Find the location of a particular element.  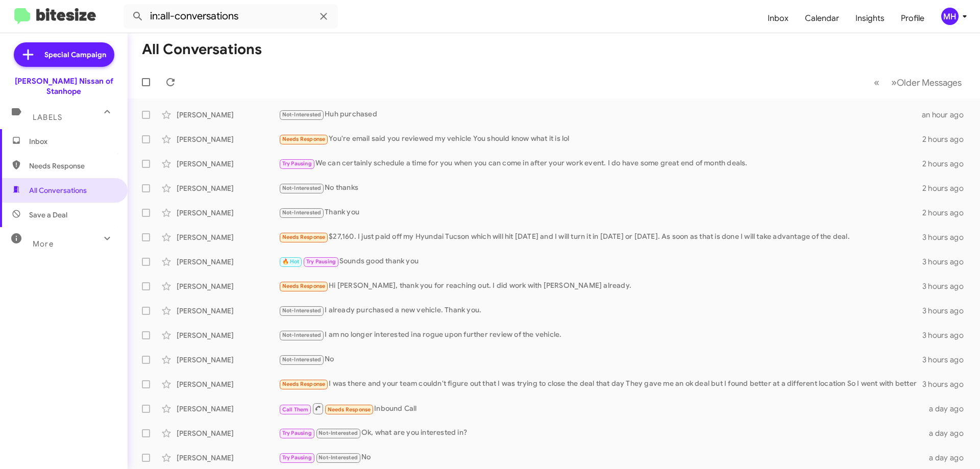

span: Call Them is located at coordinates (295, 409).